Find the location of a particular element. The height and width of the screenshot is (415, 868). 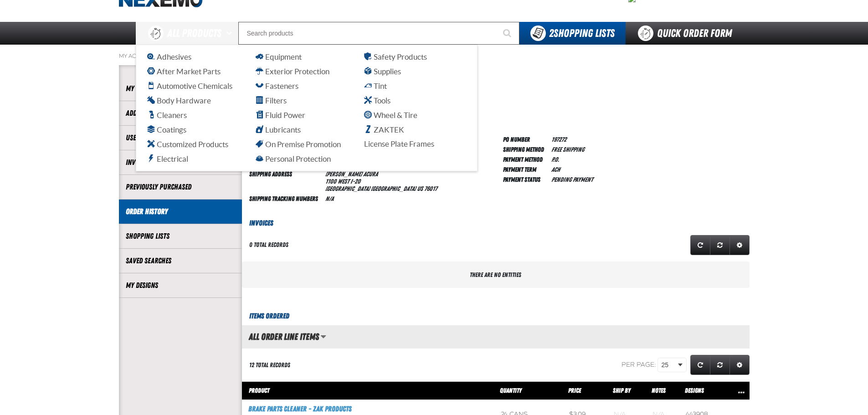

td: Shipping Tracking Numbers is located at coordinates (285, 198).